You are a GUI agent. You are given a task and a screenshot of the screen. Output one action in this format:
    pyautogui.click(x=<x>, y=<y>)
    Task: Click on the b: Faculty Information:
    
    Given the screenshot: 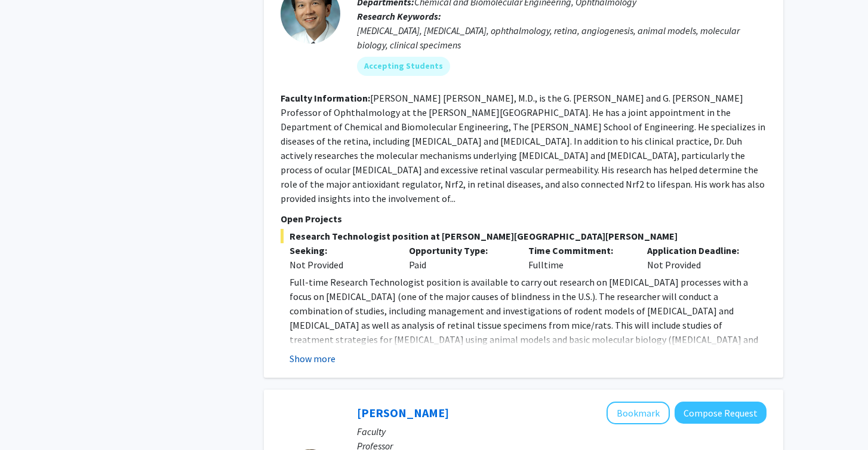 What is the action you would take?
    pyautogui.click(x=325, y=98)
    